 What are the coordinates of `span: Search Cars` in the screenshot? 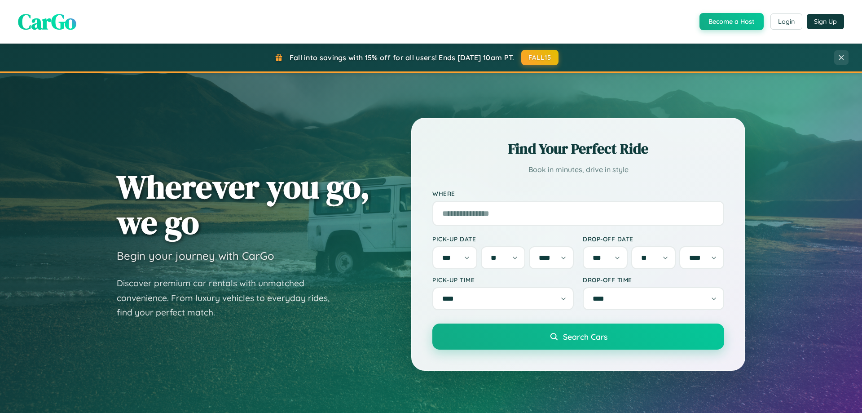 It's located at (585, 336).